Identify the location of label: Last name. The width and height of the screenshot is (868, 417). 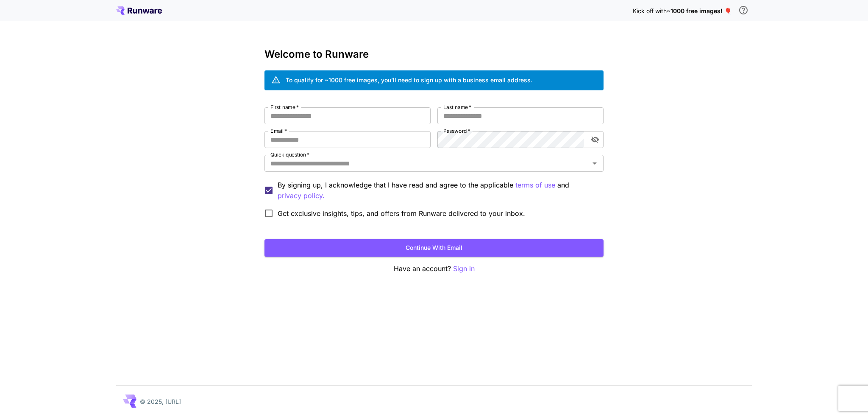
(458, 107).